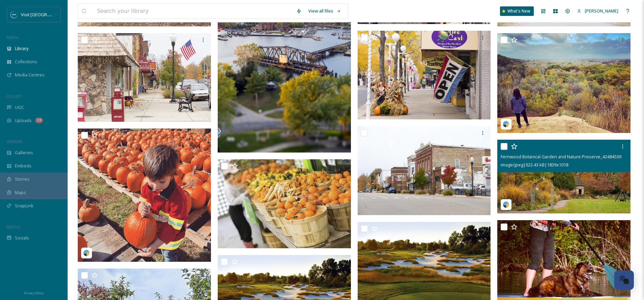  What do you see at coordinates (22, 179) in the screenshot?
I see `span: Stories` at bounding box center [22, 179].